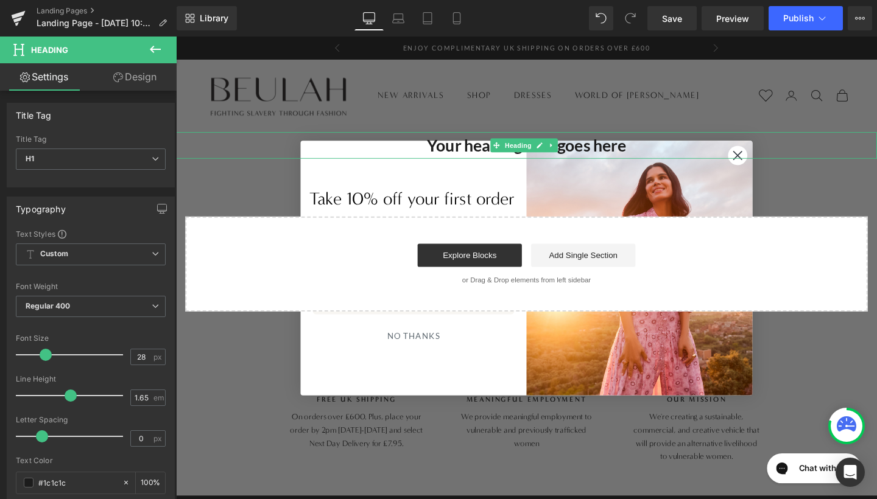  I want to click on div: Typography, so click(41, 206).